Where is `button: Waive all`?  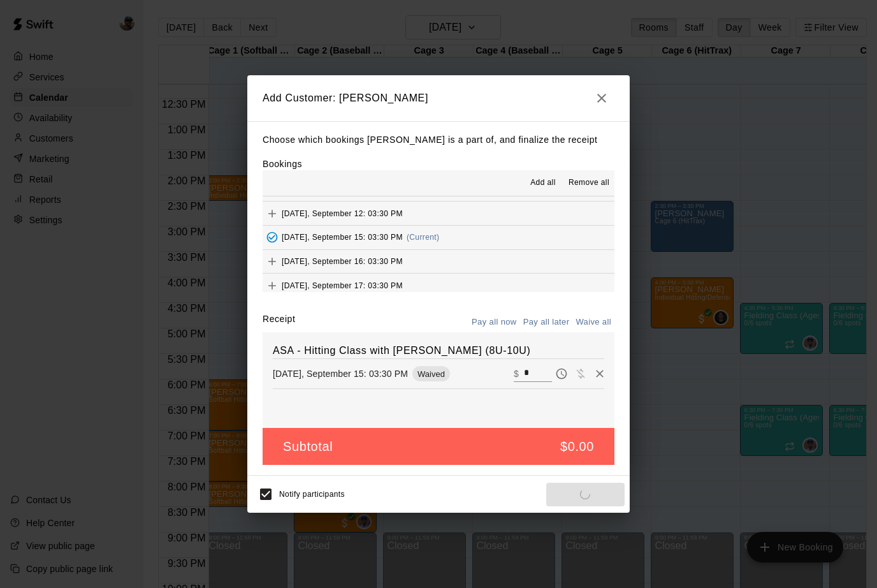 button: Waive all is located at coordinates (593, 322).